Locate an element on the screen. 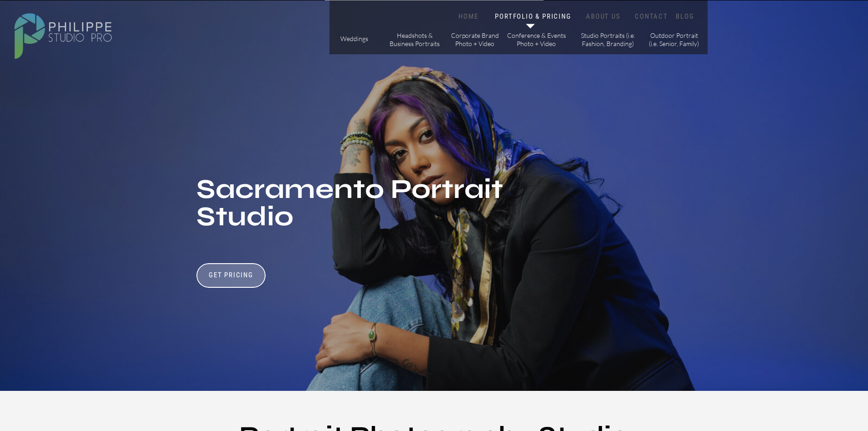 The height and width of the screenshot is (431, 868). nav: PORTFOLIO & PRICING is located at coordinates (533, 16).